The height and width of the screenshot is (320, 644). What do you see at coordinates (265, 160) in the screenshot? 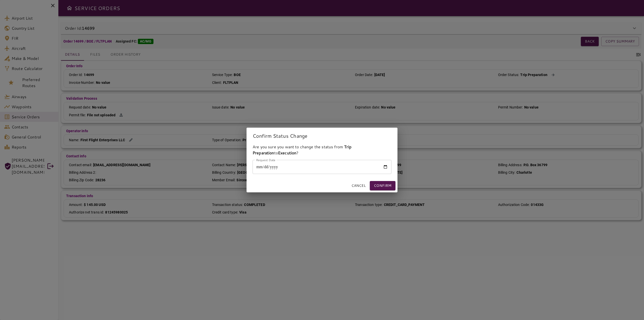
I see `label: Request Date` at bounding box center [265, 160].